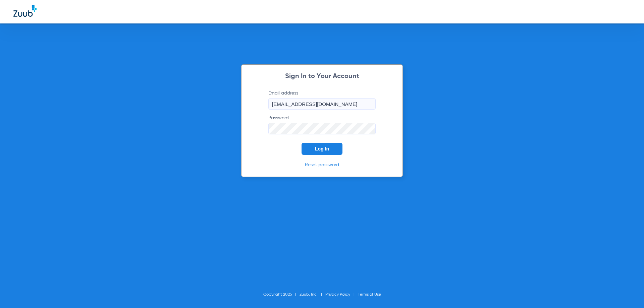 This screenshot has width=644, height=308. What do you see at coordinates (281, 294) in the screenshot?
I see `li: Copyright 2025` at bounding box center [281, 294].